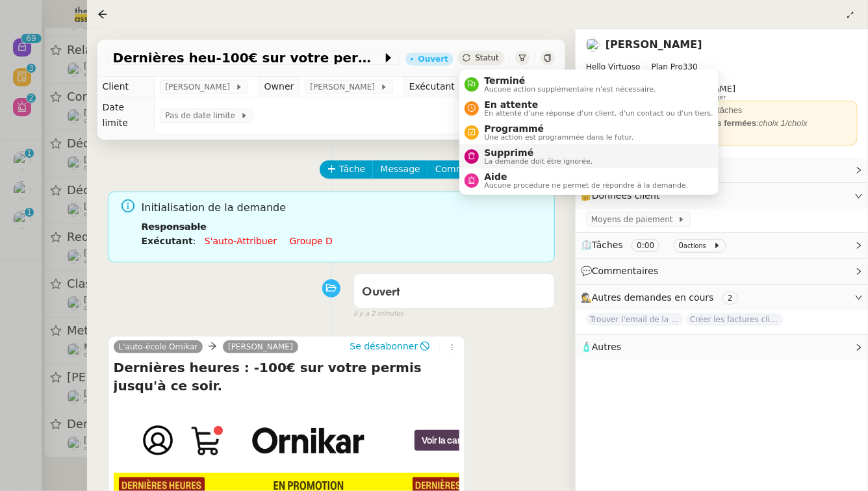 The width and height of the screenshot is (868, 491). I want to click on span: Dernières heu-100€ sur votre permis jusqu'à ce soir., so click(247, 57).